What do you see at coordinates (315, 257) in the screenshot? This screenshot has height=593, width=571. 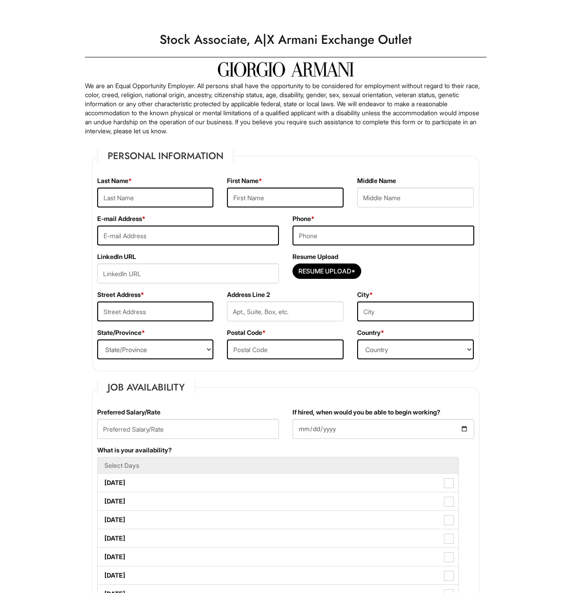 I see `label: Resume Upload` at bounding box center [315, 257].